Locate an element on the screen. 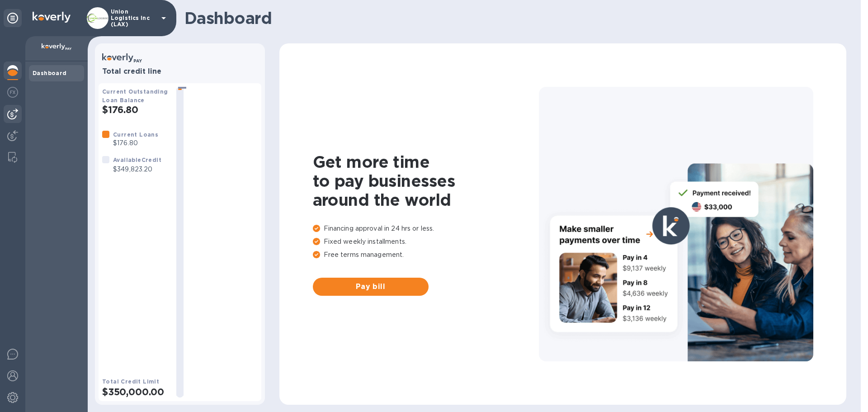  img: Logo is located at coordinates (52, 17).